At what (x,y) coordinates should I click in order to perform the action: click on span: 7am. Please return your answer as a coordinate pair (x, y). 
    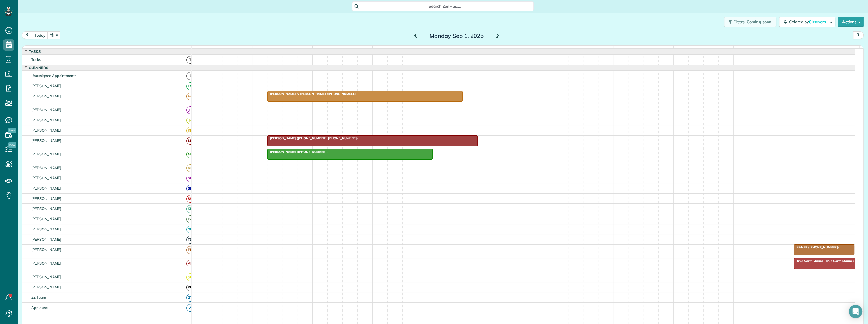
    Looking at the image, I should click on (197, 50).